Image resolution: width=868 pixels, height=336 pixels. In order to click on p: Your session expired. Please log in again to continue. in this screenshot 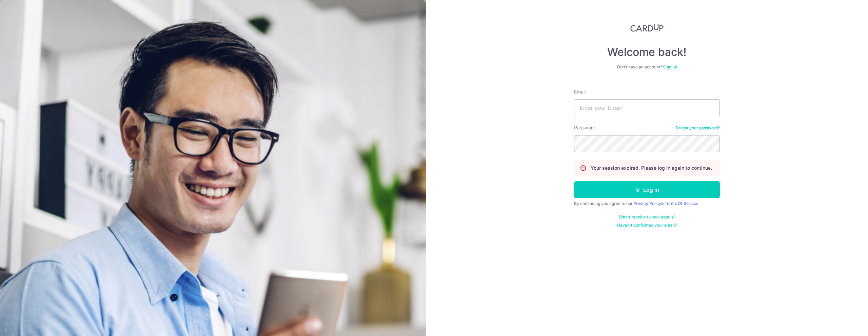, I will do `click(652, 168)`.